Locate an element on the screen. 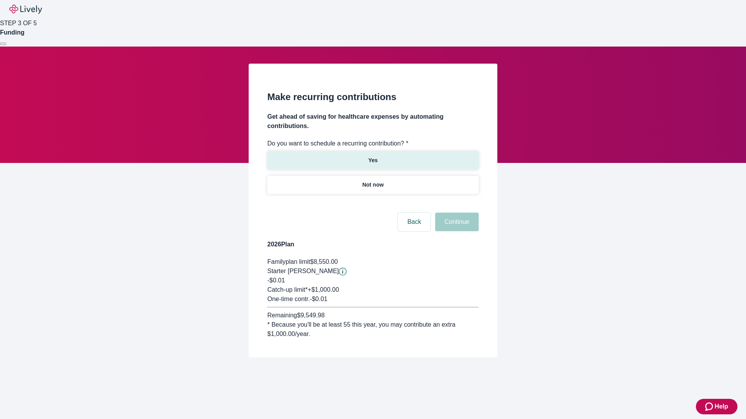 This screenshot has width=746, height=419. button: Lively will contribute $0.01 to establish your account is located at coordinates (343, 272).